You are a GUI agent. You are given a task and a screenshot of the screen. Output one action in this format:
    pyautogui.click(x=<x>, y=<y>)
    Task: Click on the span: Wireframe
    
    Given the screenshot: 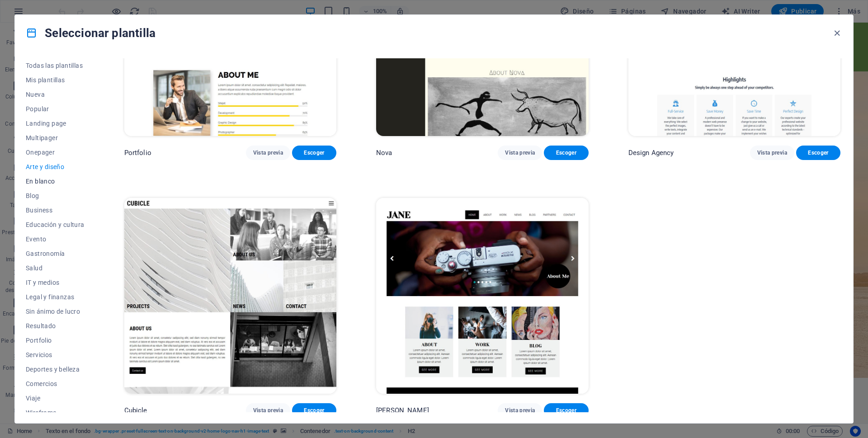 What is the action you would take?
    pyautogui.click(x=56, y=413)
    